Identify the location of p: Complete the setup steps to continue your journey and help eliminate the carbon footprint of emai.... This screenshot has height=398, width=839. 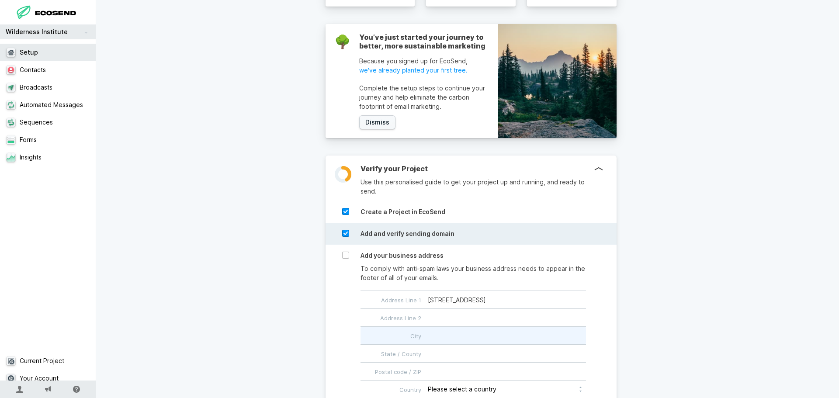
(424, 97).